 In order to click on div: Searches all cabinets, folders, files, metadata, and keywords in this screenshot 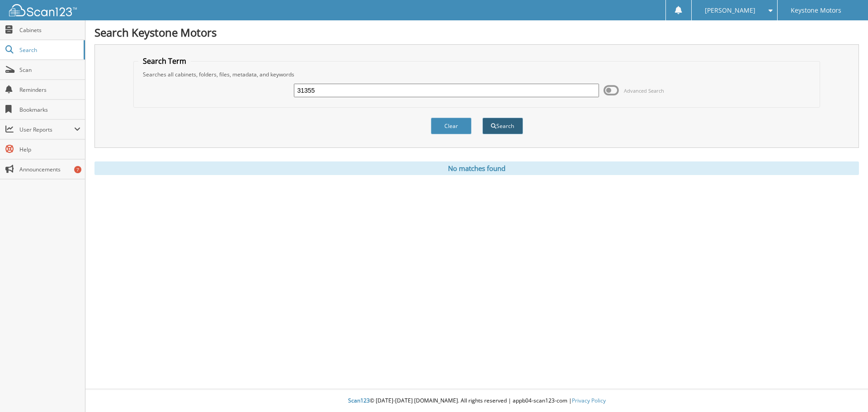, I will do `click(477, 74)`.